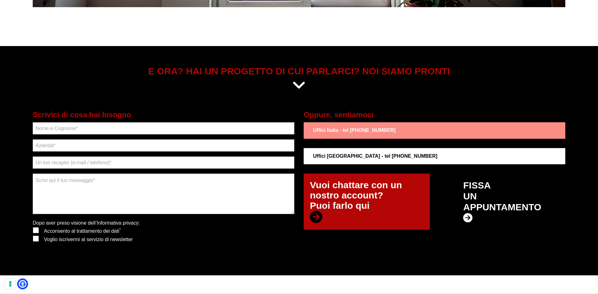 The image size is (598, 294). Describe the element at coordinates (86, 253) in the screenshot. I see `p: Campi obbligatori` at that location.